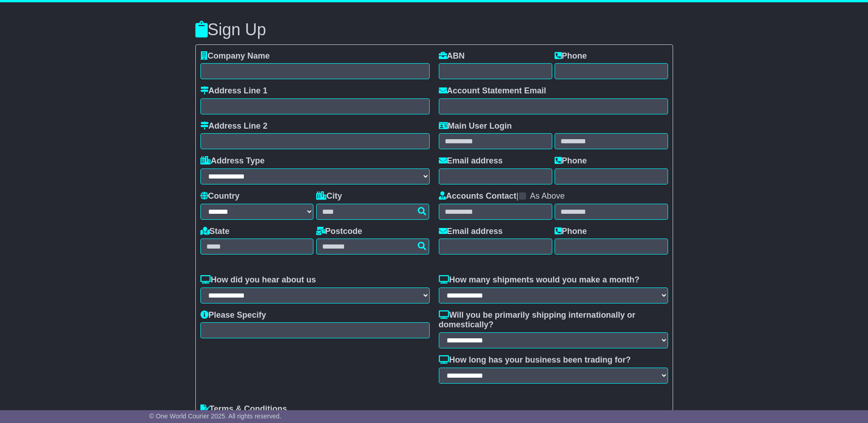 This screenshot has width=868, height=423. Describe the element at coordinates (215, 416) in the screenshot. I see `span: © One World Courier 2025. All rights reserved.` at that location.